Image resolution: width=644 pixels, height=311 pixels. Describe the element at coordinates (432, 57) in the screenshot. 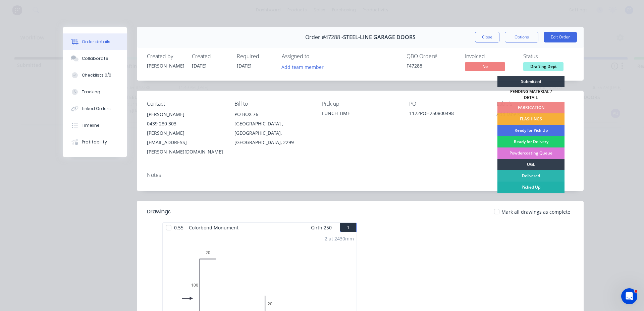

I see `div: QBO Order #` at that location.